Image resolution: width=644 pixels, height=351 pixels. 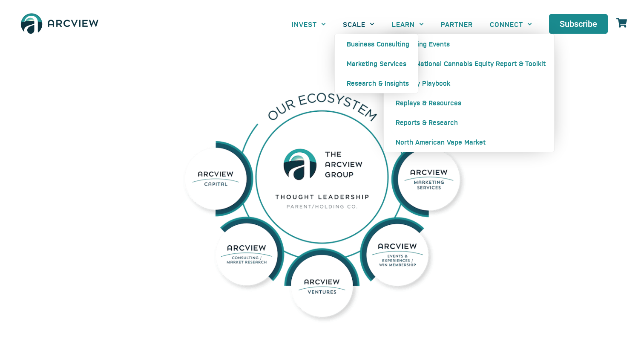 I want to click on a: Business Consulting, so click(x=376, y=44).